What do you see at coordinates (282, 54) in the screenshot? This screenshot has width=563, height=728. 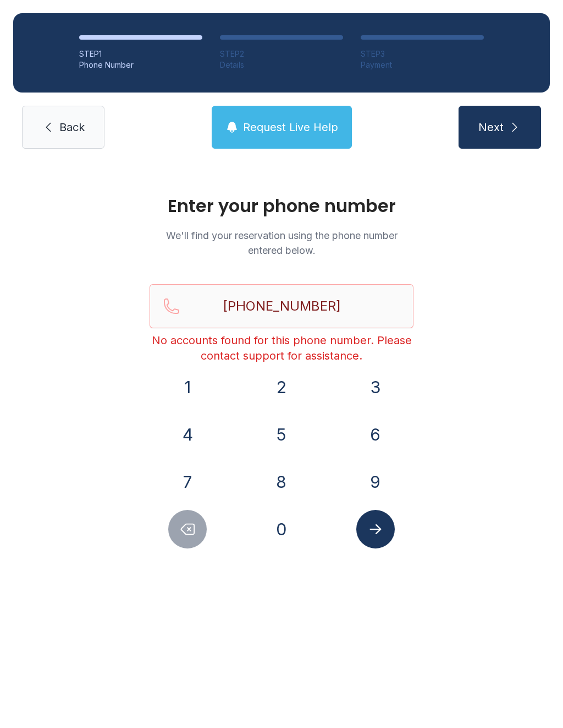 I see `div: STEP 2` at bounding box center [282, 54].